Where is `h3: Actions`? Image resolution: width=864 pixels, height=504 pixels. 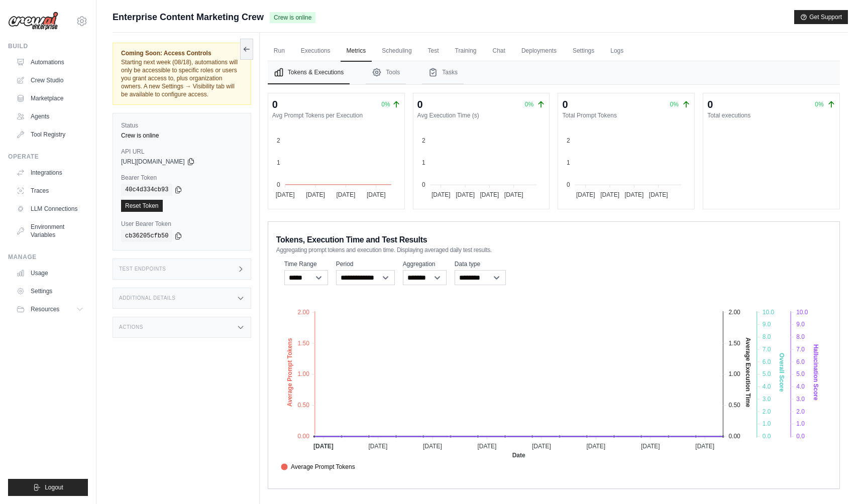
h3: Actions is located at coordinates (131, 327).